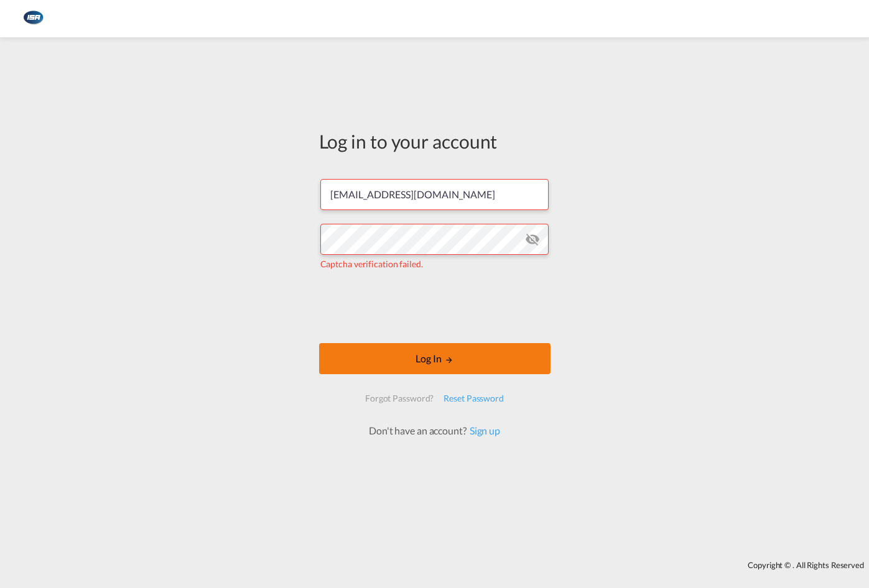  I want to click on button: LOGIN, so click(435, 358).